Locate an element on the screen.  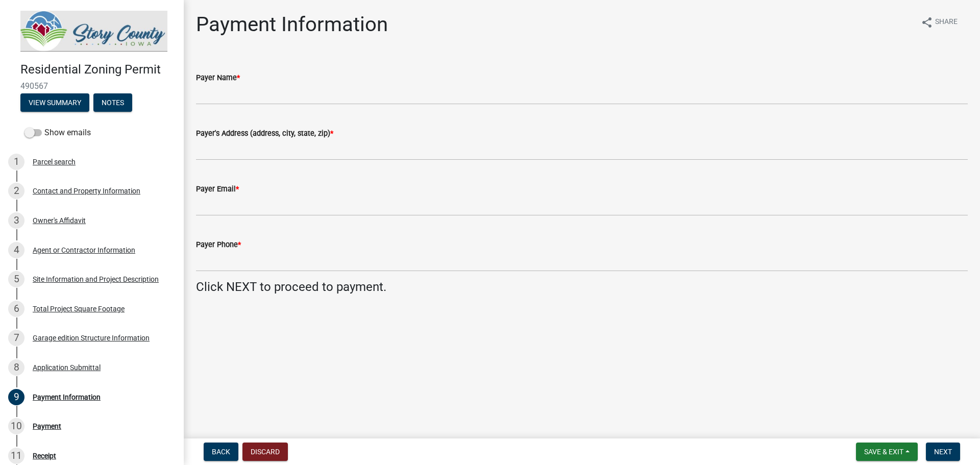
label: Show emails is located at coordinates (57, 133).